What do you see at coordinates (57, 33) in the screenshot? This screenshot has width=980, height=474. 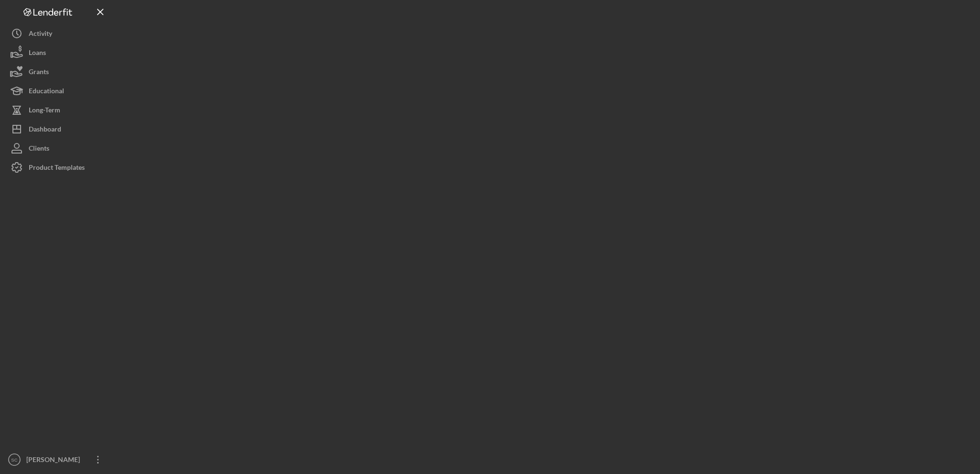 I see `button: Activity` at bounding box center [57, 33].